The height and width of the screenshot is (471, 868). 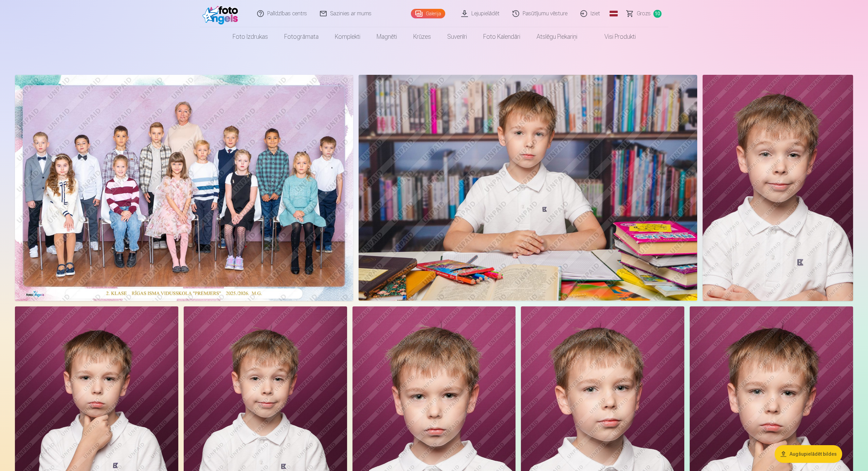 What do you see at coordinates (658, 13) in the screenshot?
I see `span: 10` at bounding box center [658, 13].